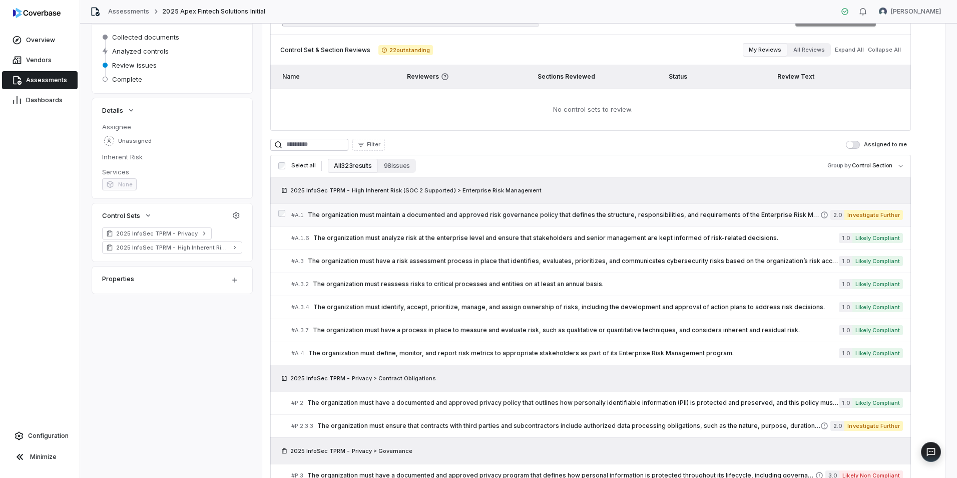  I want to click on img: logo-D7KZi-bG.svg, so click(37, 13).